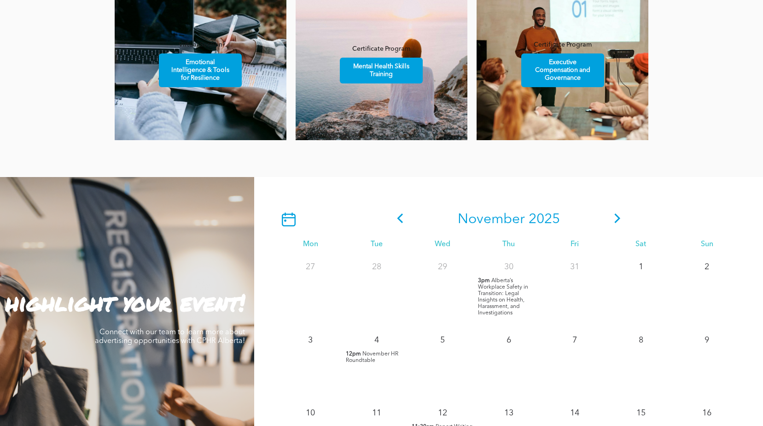 This screenshot has height=426, width=763. Describe the element at coordinates (509, 267) in the screenshot. I see `p: 30` at that location.